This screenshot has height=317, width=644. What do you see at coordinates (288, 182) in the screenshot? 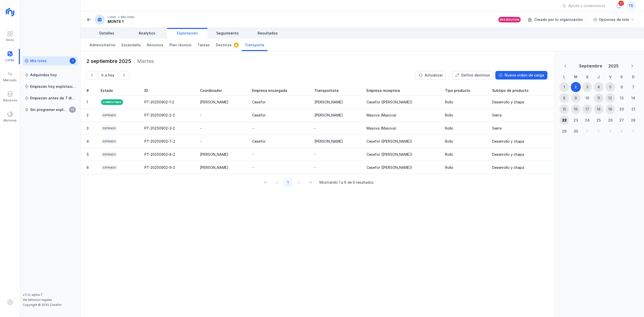
I see `button: Page 1` at bounding box center [288, 182].